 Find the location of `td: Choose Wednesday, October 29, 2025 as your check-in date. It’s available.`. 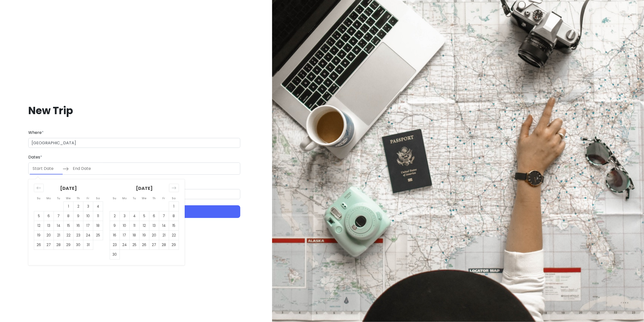

td: Choose Wednesday, October 29, 2025 as your check-in date. It’s available. is located at coordinates (69, 244).